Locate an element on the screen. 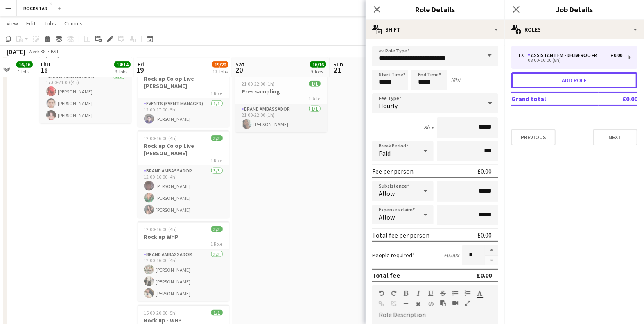 Image resolution: width=644 pixels, height=324 pixels. div: Total fee per person is located at coordinates (401, 235).